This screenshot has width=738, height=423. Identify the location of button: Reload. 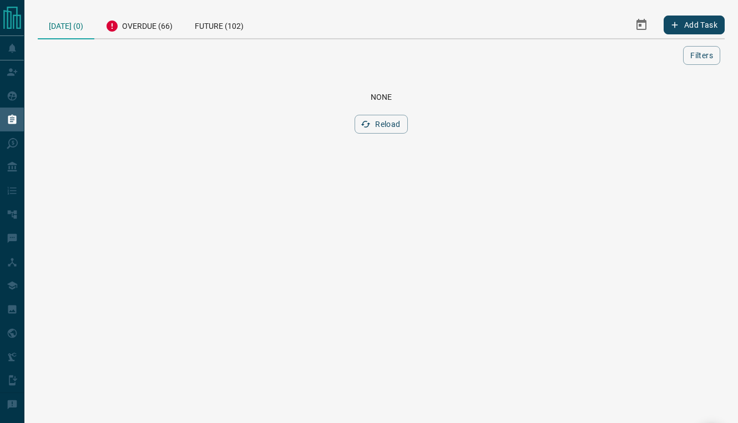
(381, 124).